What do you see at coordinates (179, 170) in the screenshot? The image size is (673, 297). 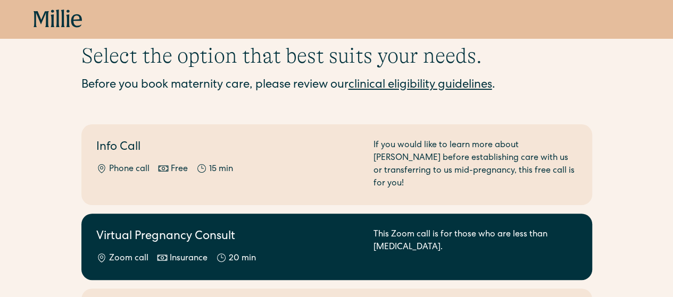 I see `div: Free` at bounding box center [179, 170].